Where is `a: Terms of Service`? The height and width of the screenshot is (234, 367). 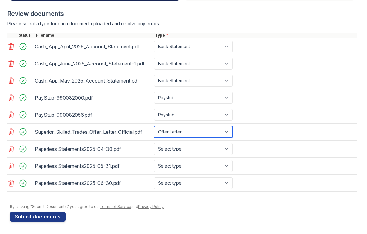
a: Terms of Service is located at coordinates (115, 206).